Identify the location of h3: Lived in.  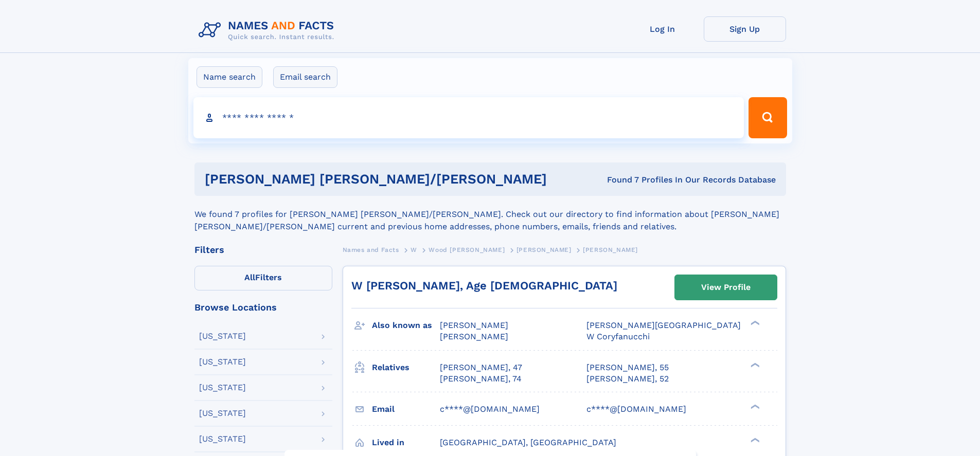
(406, 443).